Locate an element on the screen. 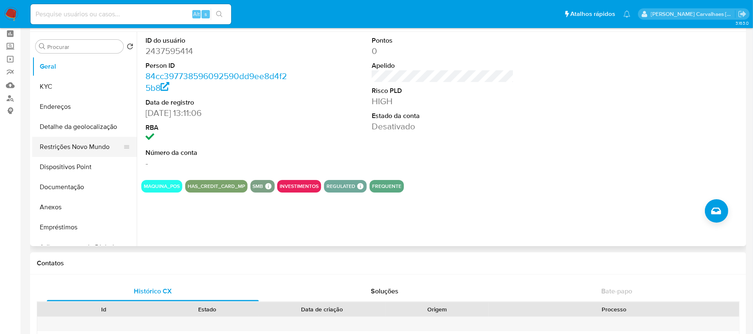 The image size is (753, 334). span: 3.163.0 is located at coordinates (742, 23).